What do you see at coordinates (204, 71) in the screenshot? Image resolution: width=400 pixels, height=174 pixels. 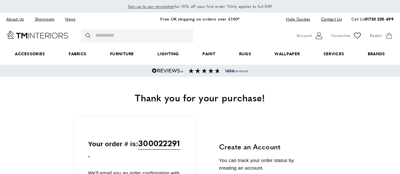 I see `img: Reviews section` at bounding box center [204, 71].